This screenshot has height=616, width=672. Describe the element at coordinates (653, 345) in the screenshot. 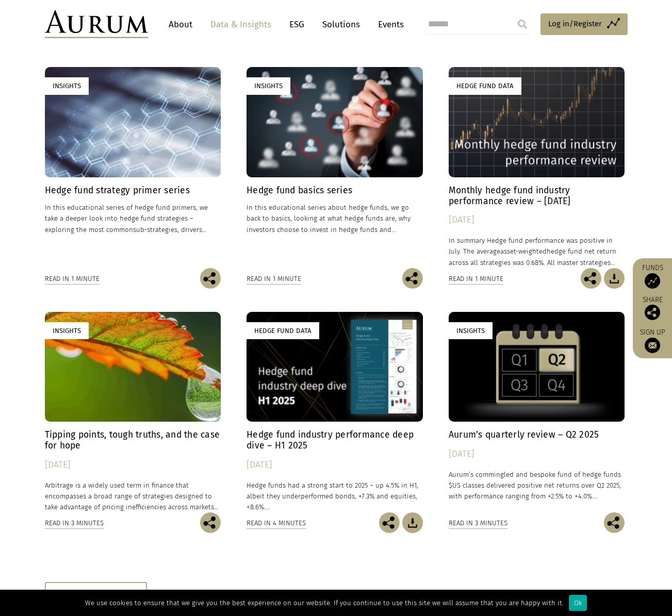

I see `img: Sign up to our newsletter` at that location.